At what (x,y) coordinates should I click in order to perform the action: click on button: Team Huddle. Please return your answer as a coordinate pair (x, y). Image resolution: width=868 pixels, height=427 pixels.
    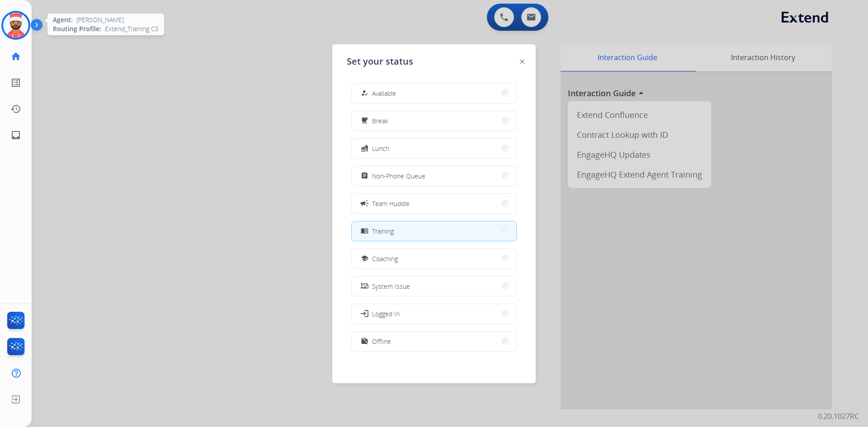
    Looking at the image, I should click on (434, 203).